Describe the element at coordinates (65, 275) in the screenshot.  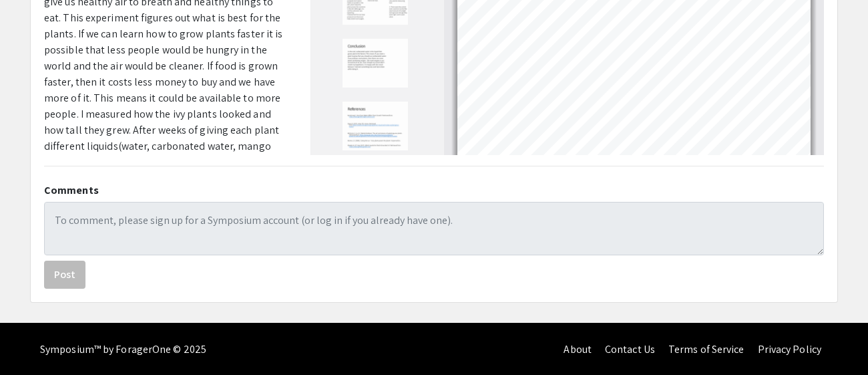
I see `button: Post` at that location.